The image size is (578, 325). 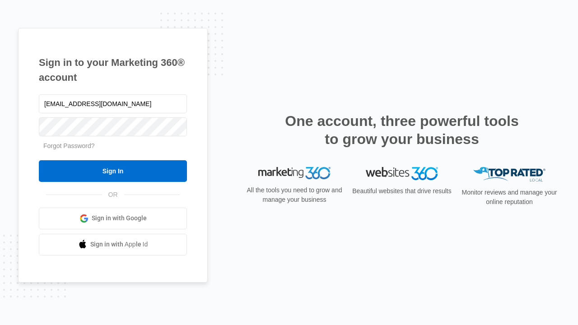 I want to click on img: Websites 360, so click(x=402, y=173).